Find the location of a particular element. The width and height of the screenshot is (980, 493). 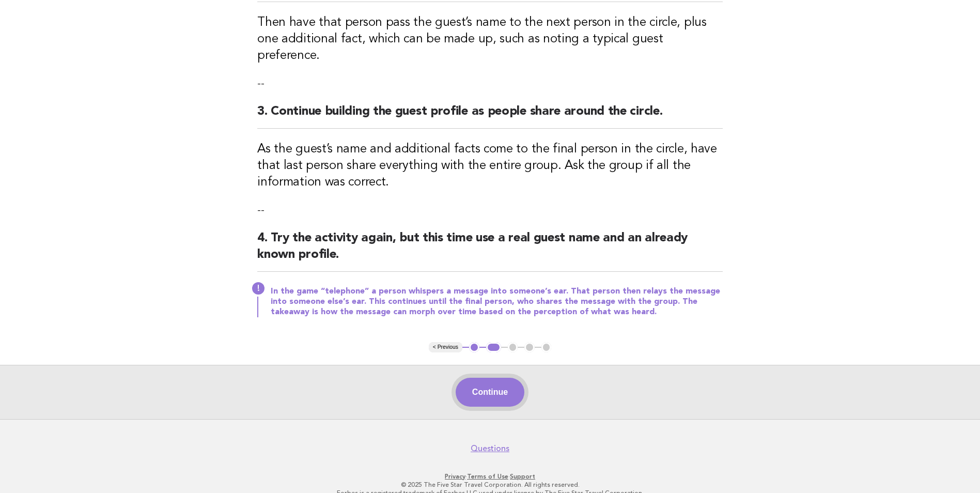

button: 2 is located at coordinates (493, 348).